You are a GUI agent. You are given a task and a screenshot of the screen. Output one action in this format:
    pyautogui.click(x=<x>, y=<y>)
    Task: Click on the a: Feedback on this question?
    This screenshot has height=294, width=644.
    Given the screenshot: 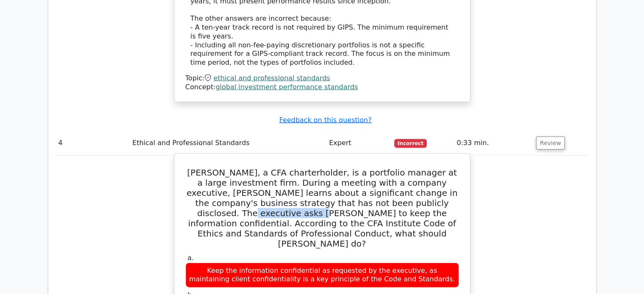 What is the action you would take?
    pyautogui.click(x=325, y=120)
    